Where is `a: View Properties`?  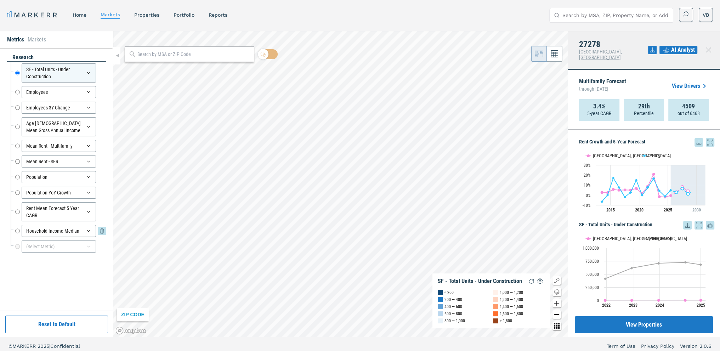 a: View Properties is located at coordinates (644, 325).